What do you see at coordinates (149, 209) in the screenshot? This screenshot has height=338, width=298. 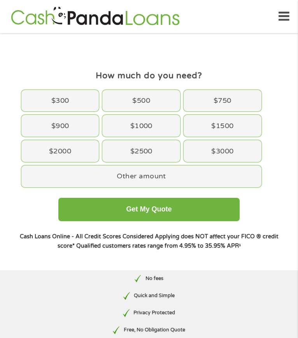 I see `button: Get My Quote` at bounding box center [149, 209].